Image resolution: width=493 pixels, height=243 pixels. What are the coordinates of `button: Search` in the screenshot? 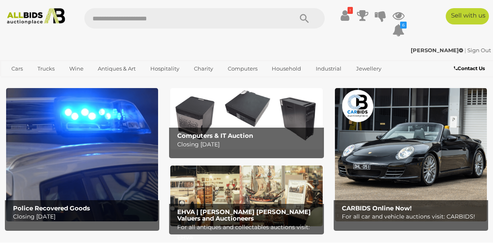 It's located at (304, 18).